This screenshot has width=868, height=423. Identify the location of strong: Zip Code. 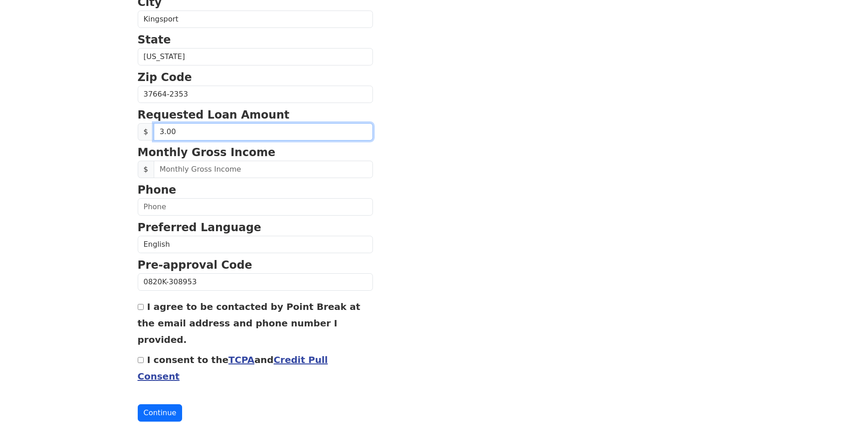
(164, 77).